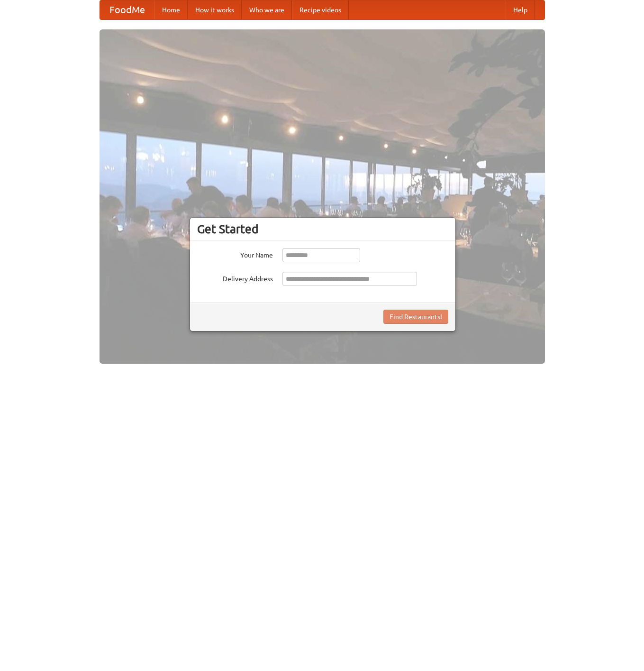  I want to click on label: Delivery Address, so click(235, 277).